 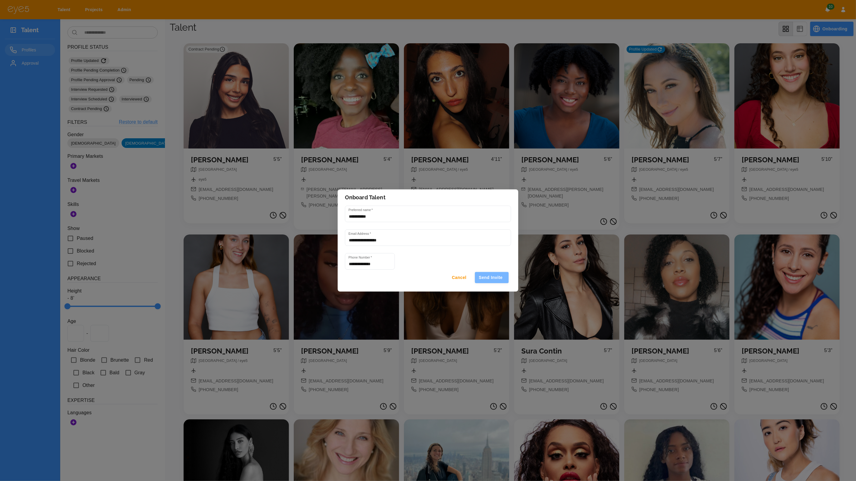 What do you see at coordinates (460, 278) in the screenshot?
I see `button: Cancel` at bounding box center [460, 278].